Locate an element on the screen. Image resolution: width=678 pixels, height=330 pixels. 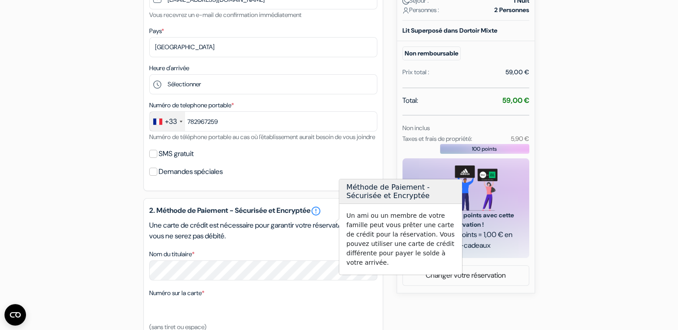
label: Pays is located at coordinates (156, 31).